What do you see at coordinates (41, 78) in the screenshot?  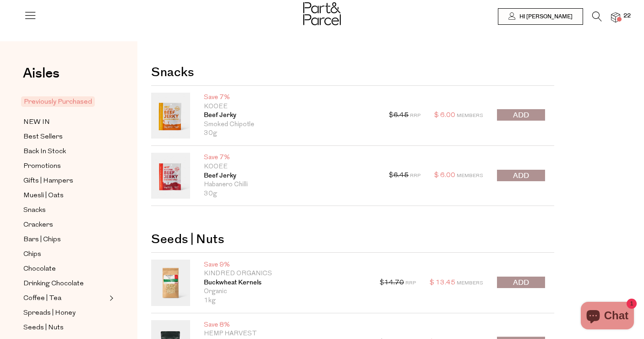 I see `a: Aisles` at bounding box center [41, 78].